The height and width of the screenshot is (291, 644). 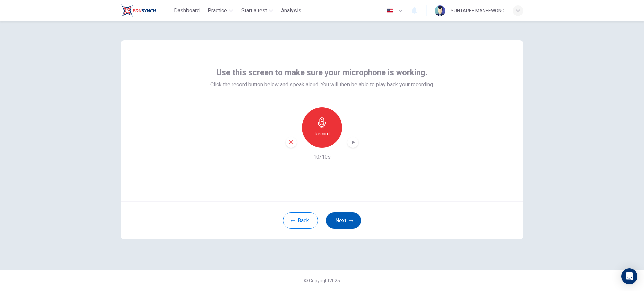 What do you see at coordinates (187, 11) in the screenshot?
I see `span: Dashboard` at bounding box center [187, 11].